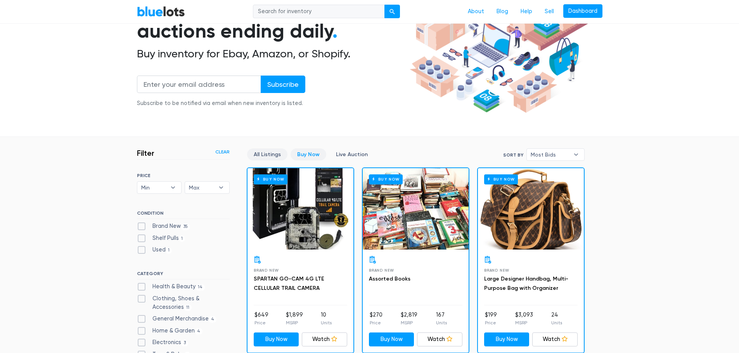 The image size is (739, 353). Describe the element at coordinates (183, 176) in the screenshot. I see `h6: PRICE` at that location.